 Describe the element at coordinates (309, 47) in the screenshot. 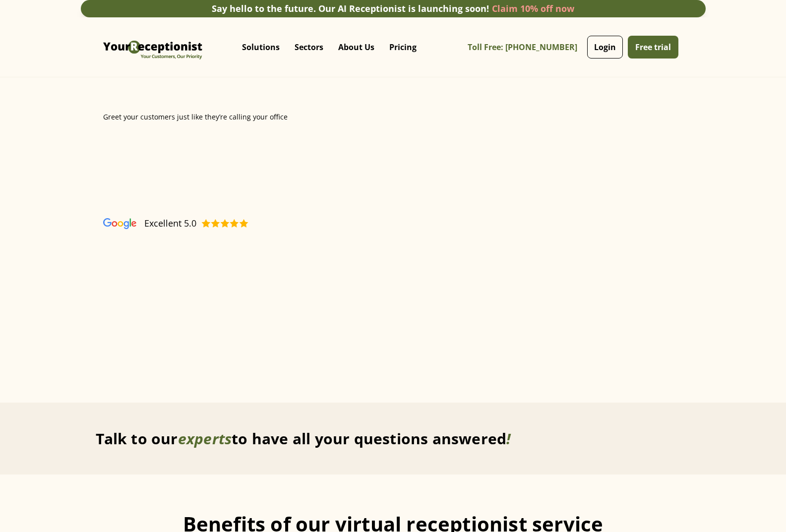

I see `div: Sectors` at that location.